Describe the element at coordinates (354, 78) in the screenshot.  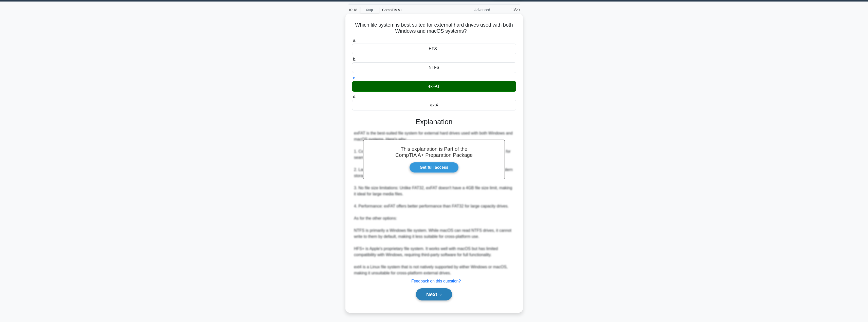
I see `span: c.` at that location.